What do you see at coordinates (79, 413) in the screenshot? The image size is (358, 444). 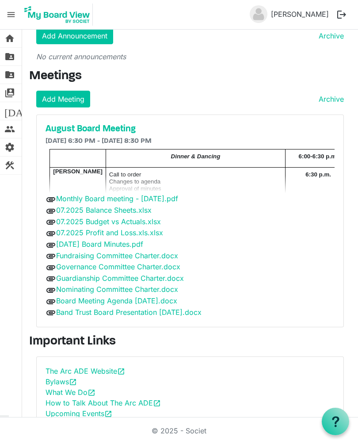 I see `a: Upcoming Eventsopen_in_new` at bounding box center [79, 413].